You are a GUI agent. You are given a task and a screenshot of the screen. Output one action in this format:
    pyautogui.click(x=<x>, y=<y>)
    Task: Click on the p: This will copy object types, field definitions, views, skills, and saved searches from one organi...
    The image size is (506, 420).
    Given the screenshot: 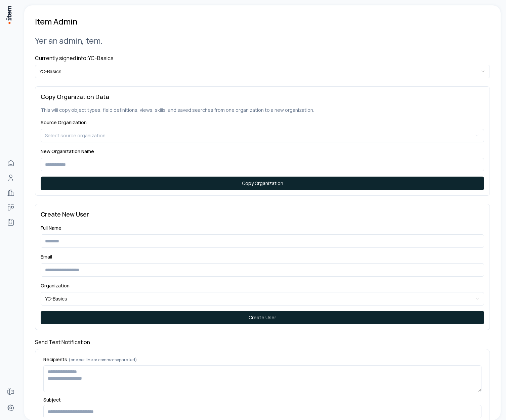 What is the action you would take?
    pyautogui.click(x=263, y=110)
    